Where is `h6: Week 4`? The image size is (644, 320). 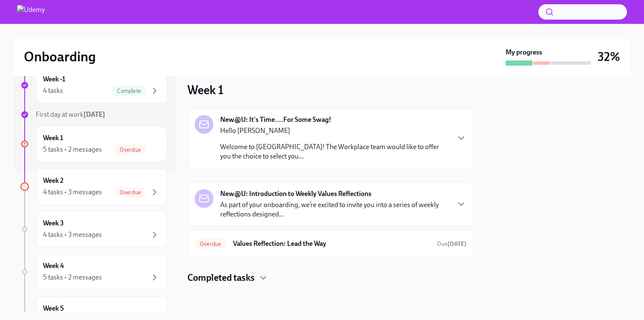
h6: Week 4 is located at coordinates (53, 266).